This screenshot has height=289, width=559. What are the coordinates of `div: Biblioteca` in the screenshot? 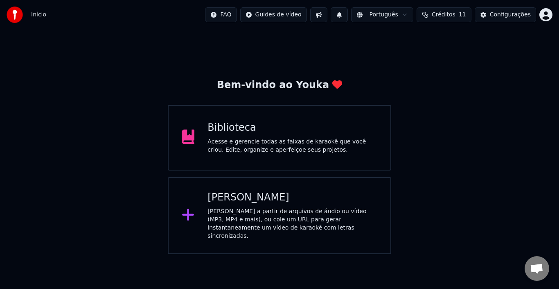 It's located at (292, 128).